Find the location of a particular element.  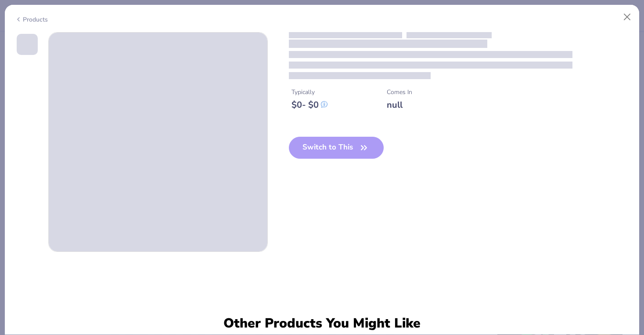

div: $ 0 - $ 0 is located at coordinates (310, 104).